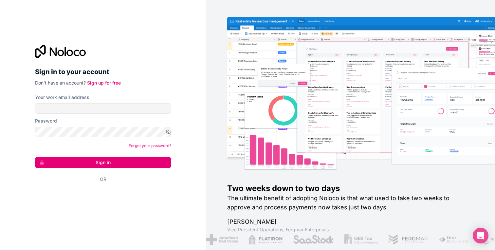 This screenshot has height=250, width=495. What do you see at coordinates (103, 72) in the screenshot?
I see `h2: Sign in to your account` at bounding box center [103, 72].